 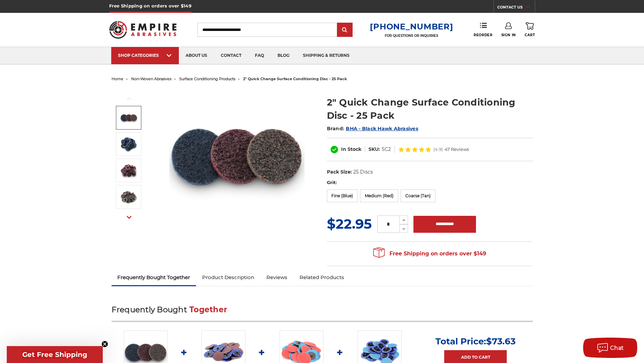 I want to click on a: Related Products, so click(x=322, y=278).